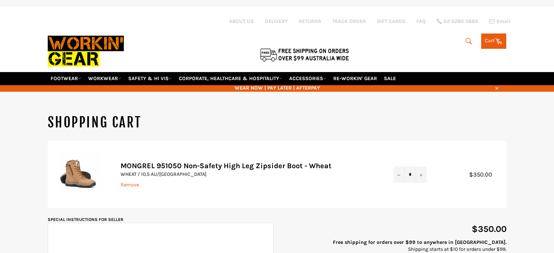 This screenshot has width=554, height=253. I want to click on a: ACCESSORIES, so click(308, 78).